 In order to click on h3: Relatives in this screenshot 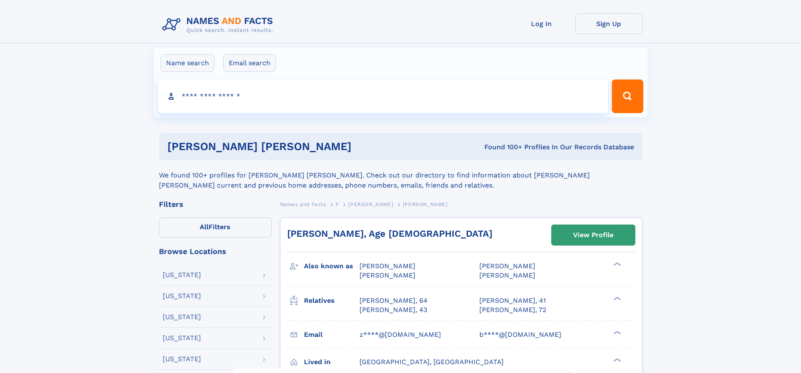, I will do `click(332, 301)`.